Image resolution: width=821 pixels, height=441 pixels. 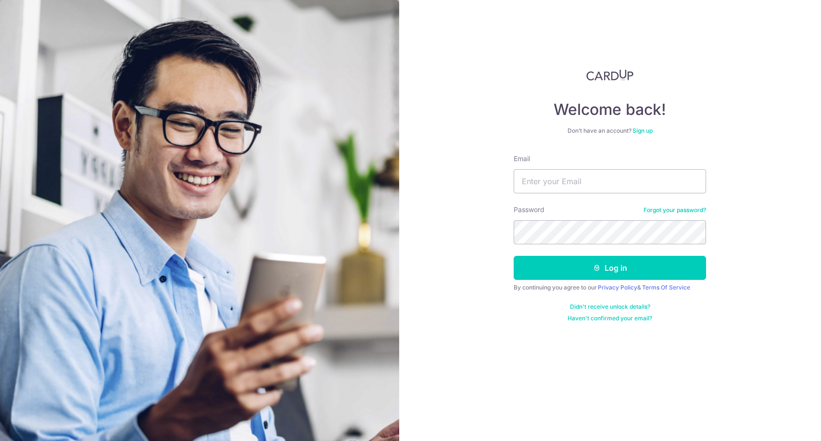 What do you see at coordinates (522, 159) in the screenshot?
I see `label: Email` at bounding box center [522, 159].